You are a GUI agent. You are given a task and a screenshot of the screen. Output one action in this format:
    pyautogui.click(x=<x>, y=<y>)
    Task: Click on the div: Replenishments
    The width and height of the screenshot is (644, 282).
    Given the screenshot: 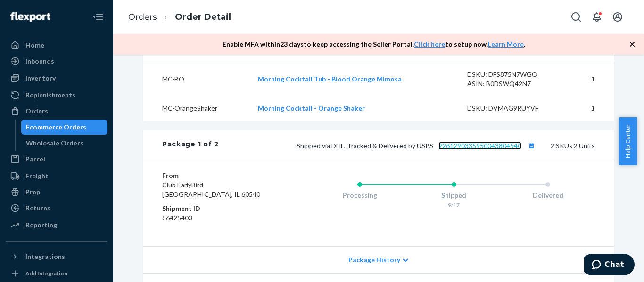 What is the action you would take?
    pyautogui.click(x=51, y=95)
    